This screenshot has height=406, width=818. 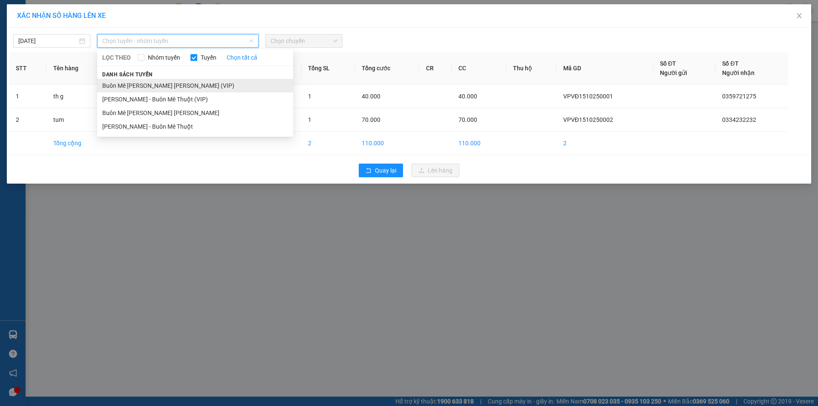 What do you see at coordinates (28, 96) in the screenshot?
I see `td: 1` at bounding box center [28, 96].